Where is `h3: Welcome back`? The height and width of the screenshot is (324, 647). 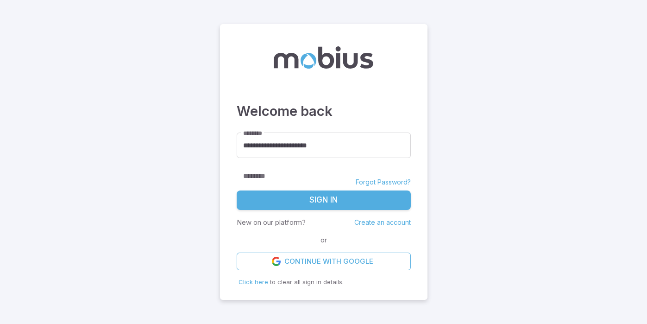 h3: Welcome back is located at coordinates (324, 111).